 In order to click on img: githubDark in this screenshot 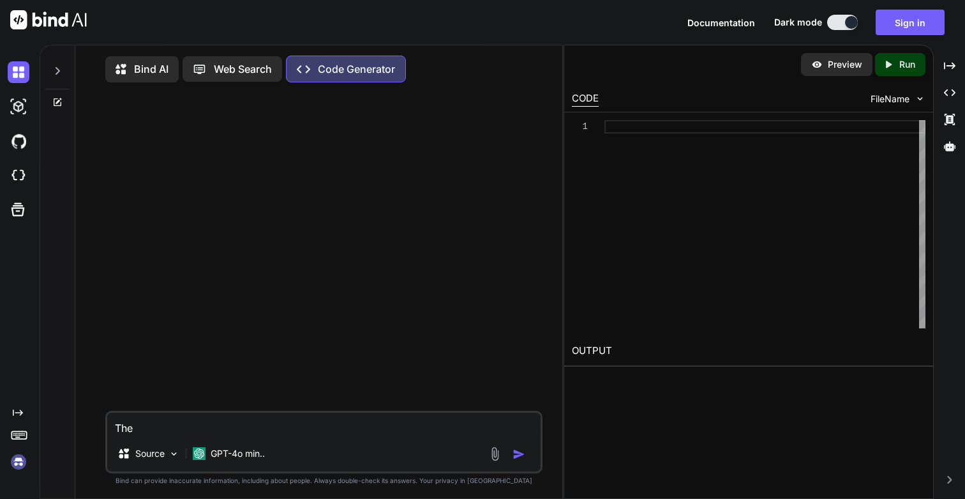, I will do `click(19, 141)`.